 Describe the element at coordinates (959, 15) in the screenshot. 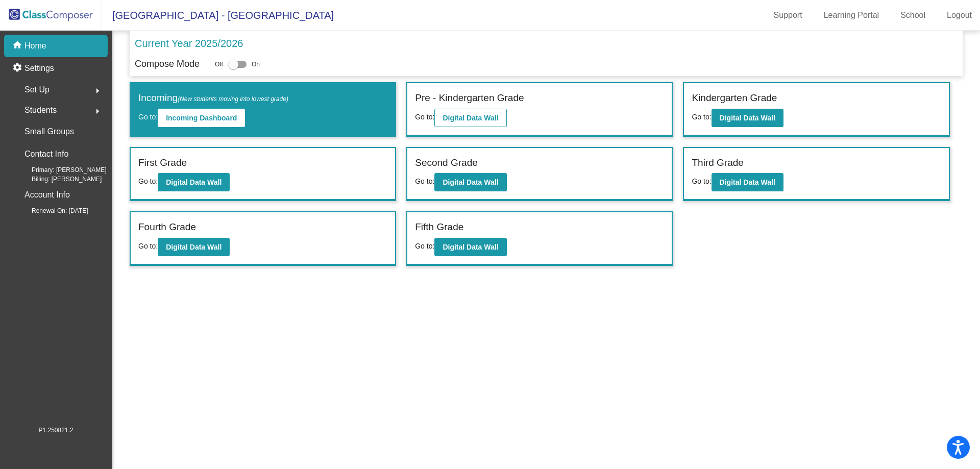

I see `a: Logout` at that location.